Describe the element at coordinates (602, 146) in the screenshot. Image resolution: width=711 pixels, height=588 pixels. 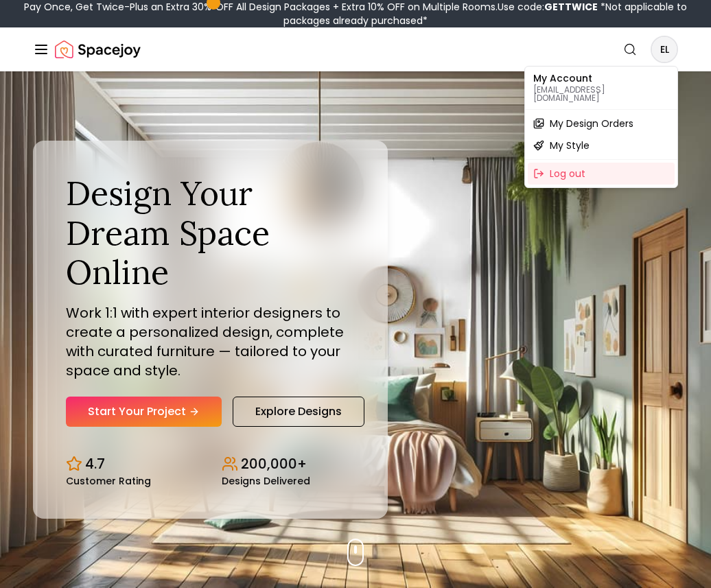
I see `a: My Style` at that location.